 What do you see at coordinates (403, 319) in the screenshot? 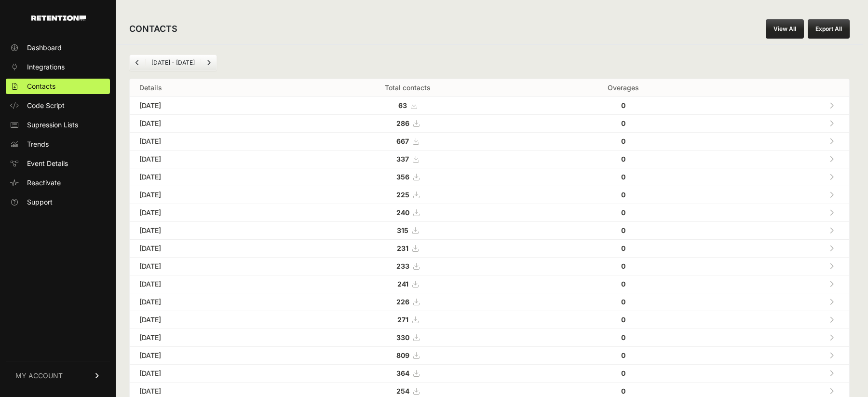
I see `strong: 271` at bounding box center [403, 319].